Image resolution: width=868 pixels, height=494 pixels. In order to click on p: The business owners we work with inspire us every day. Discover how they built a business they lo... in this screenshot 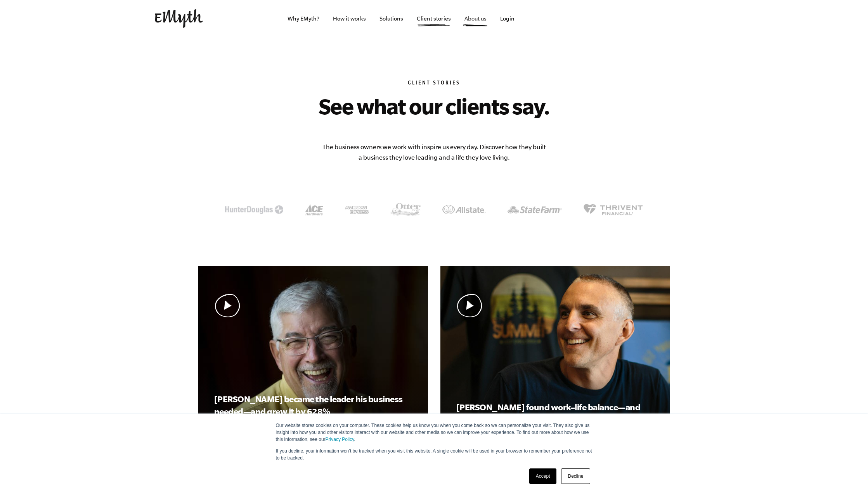, I will do `click(434, 153)`.